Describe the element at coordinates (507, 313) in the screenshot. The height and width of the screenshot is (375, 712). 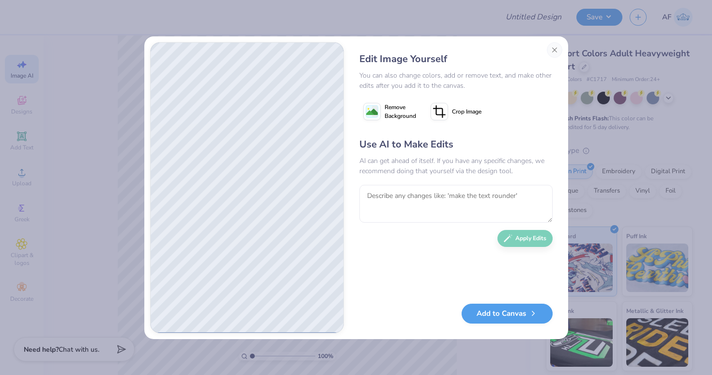
I see `button: Add to Canvas` at that location.